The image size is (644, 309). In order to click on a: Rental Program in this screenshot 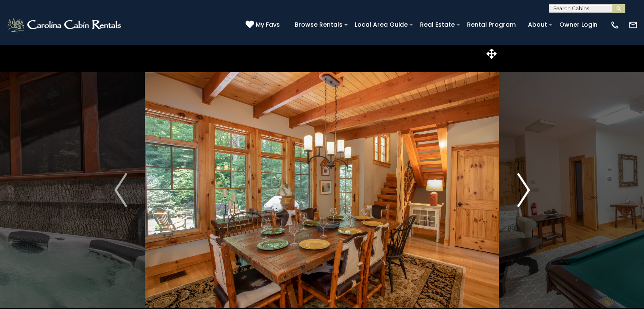, I will do `click(491, 24)`.